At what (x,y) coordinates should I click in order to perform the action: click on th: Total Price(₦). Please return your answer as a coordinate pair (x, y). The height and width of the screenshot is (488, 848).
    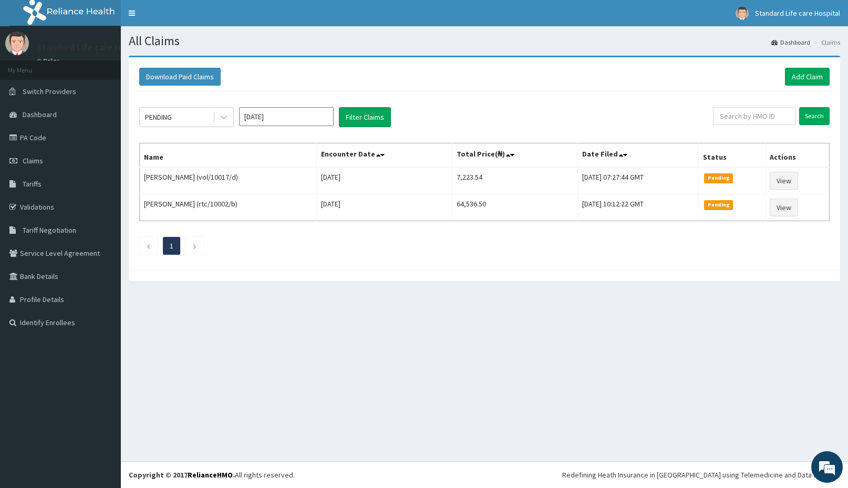
    Looking at the image, I should click on (514, 156).